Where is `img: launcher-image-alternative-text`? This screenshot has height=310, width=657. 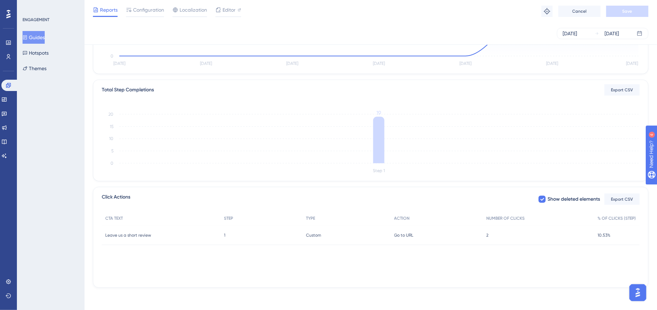
img: launcher-image-alternative-text is located at coordinates (11, 11).